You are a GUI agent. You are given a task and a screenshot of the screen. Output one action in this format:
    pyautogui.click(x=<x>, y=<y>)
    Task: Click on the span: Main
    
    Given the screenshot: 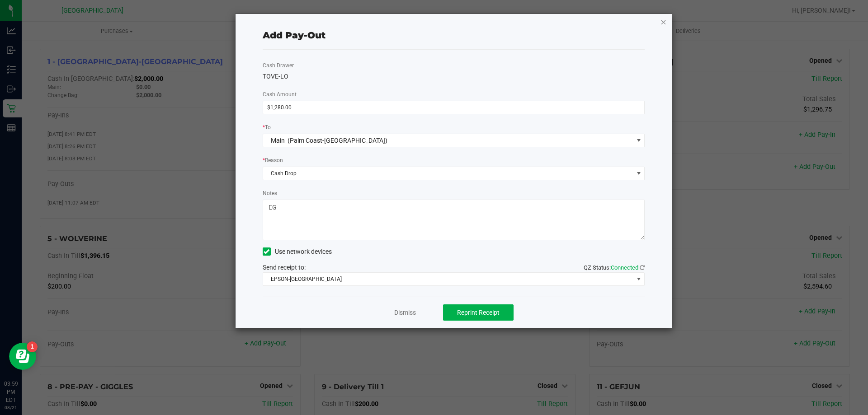 What is the action you would take?
    pyautogui.click(x=278, y=141)
    